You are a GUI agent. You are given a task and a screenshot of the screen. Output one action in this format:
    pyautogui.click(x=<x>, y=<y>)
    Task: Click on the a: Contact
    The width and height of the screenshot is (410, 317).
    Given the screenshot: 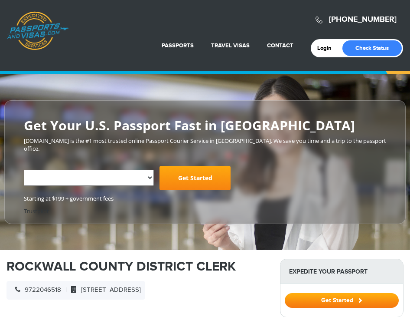 What is the action you would take?
    pyautogui.click(x=280, y=46)
    